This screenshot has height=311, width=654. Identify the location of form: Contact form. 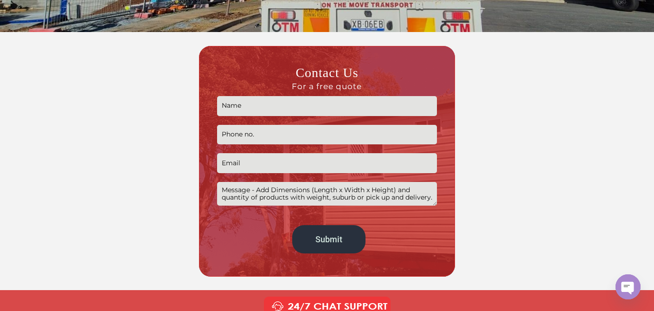
(326, 161).